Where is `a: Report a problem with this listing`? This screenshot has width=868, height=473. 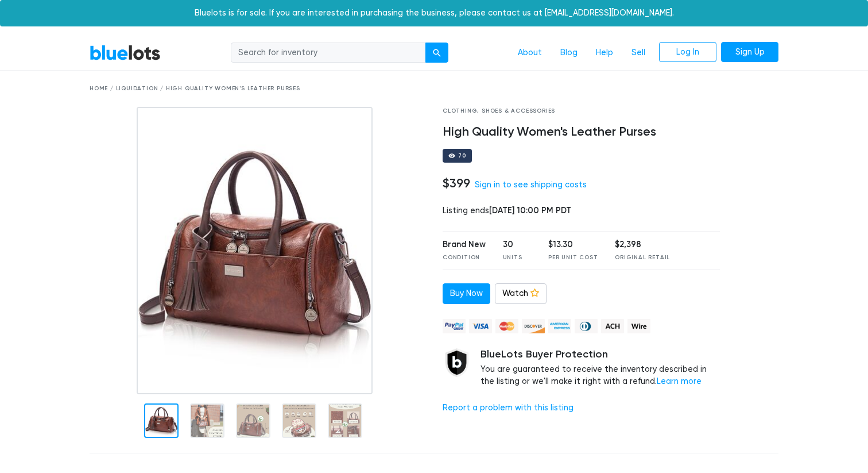
a: Report a problem with this listing is located at coordinates (508, 407).